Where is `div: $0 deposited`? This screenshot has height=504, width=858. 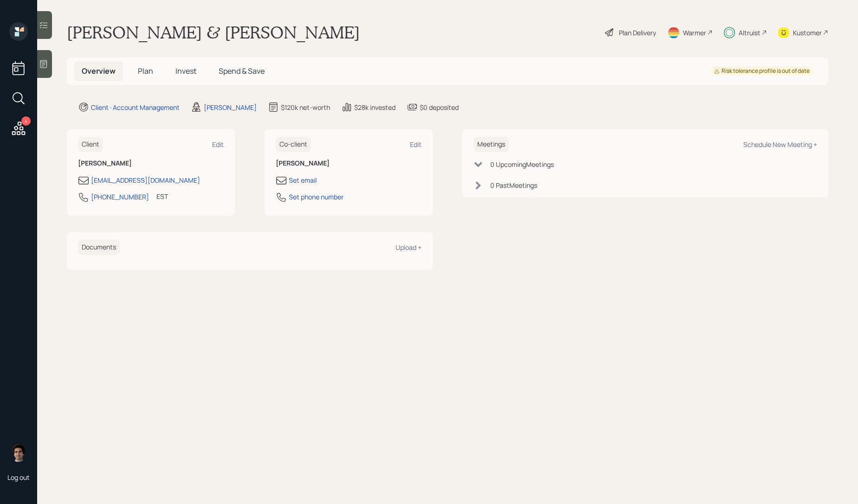
div: $0 deposited is located at coordinates (439, 107).